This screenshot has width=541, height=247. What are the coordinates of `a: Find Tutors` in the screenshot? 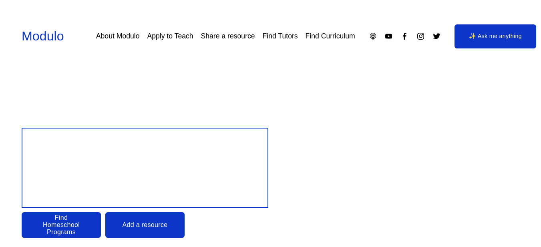 It's located at (280, 36).